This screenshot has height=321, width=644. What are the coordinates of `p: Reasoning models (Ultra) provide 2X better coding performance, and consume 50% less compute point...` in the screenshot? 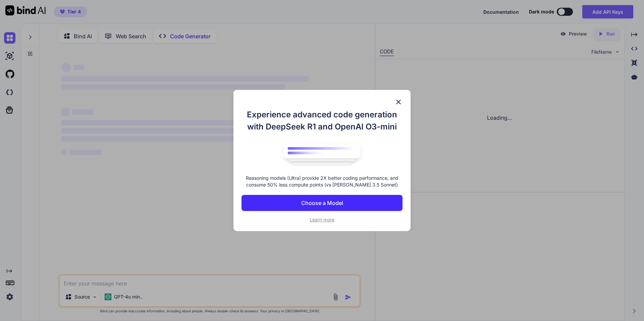 It's located at (322, 182).